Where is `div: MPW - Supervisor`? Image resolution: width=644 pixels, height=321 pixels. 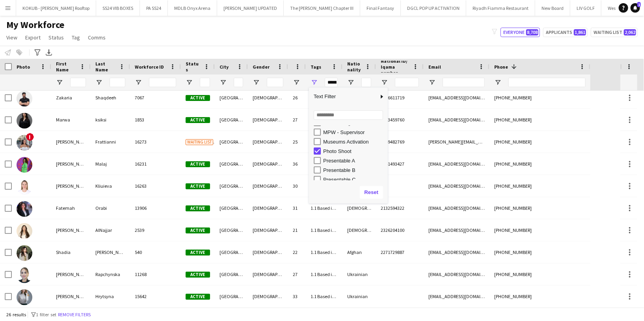
div: MPW - Supervisor is located at coordinates (354, 132).